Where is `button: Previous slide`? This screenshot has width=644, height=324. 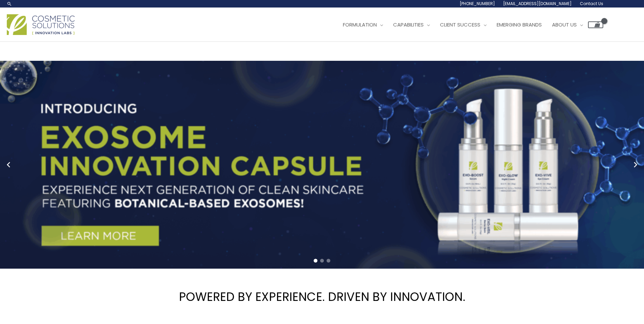 button: Previous slide is located at coordinates (8, 164).